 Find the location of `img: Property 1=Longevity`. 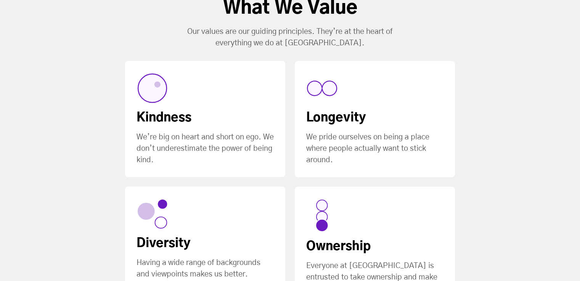

img: Property 1=Longevity is located at coordinates (322, 88).